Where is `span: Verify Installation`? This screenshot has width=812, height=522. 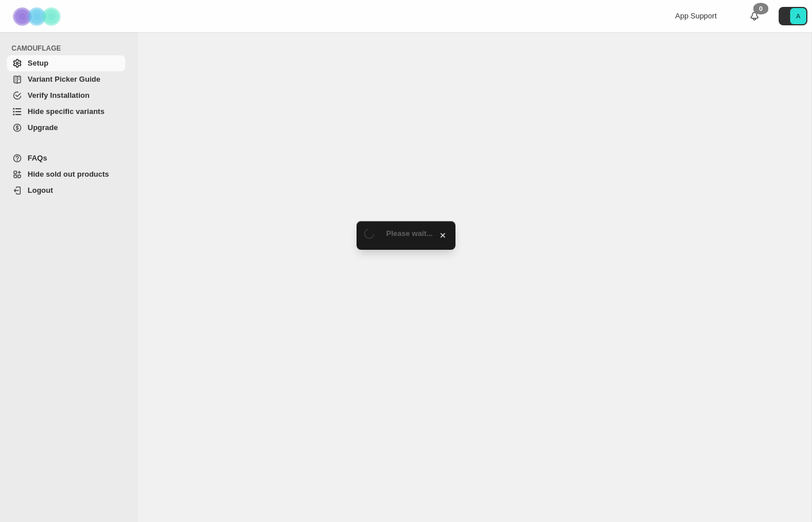 span: Verify Installation is located at coordinates (59, 95).